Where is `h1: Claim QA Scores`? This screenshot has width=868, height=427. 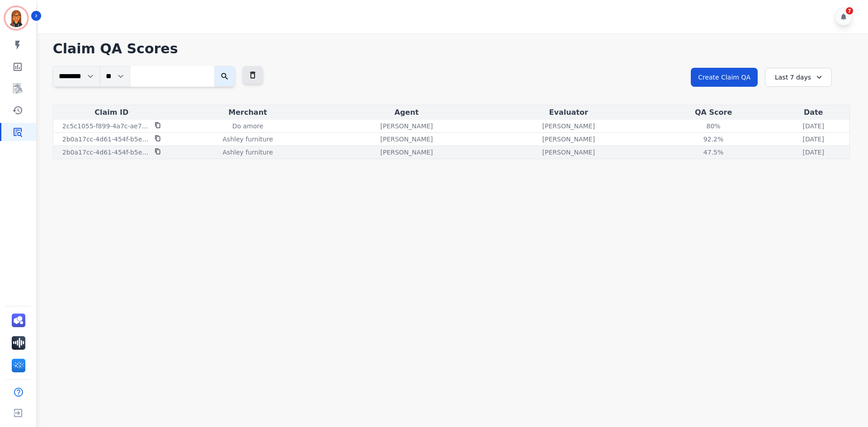 h1: Claim QA Scores is located at coordinates (451, 49).